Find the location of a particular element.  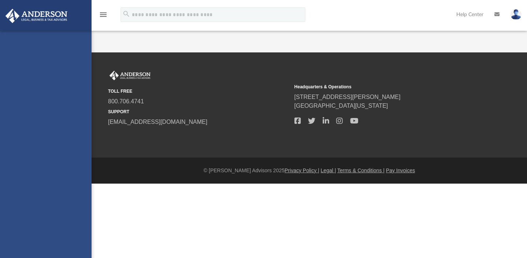

small: Headquarters & Operations is located at coordinates (385, 87).